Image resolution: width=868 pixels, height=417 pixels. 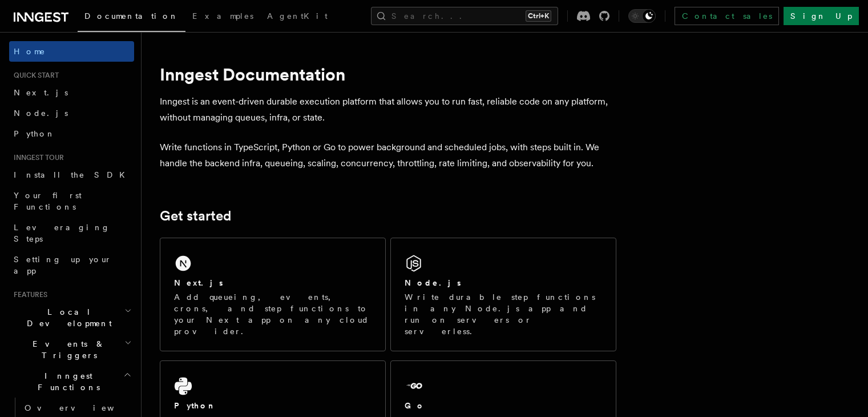 I want to click on span: AgentKit, so click(x=298, y=16).